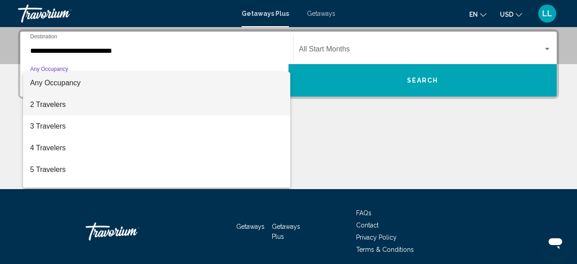 The height and width of the screenshot is (264, 577). I want to click on span: 2 Travelers, so click(156, 105).